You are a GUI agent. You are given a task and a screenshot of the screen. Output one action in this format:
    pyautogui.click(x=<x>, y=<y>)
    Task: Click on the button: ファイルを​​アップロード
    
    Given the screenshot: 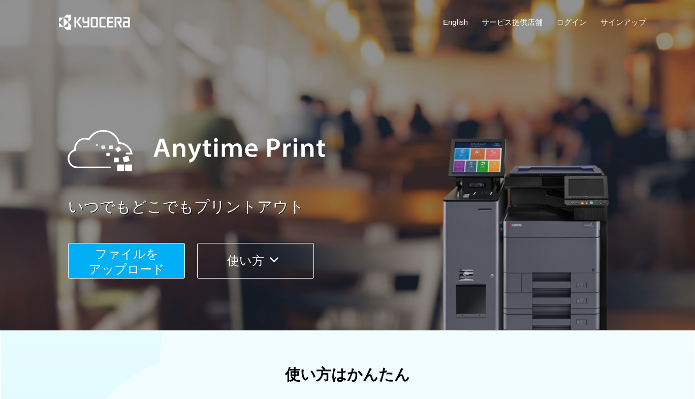 What is the action you would take?
    pyautogui.click(x=127, y=261)
    